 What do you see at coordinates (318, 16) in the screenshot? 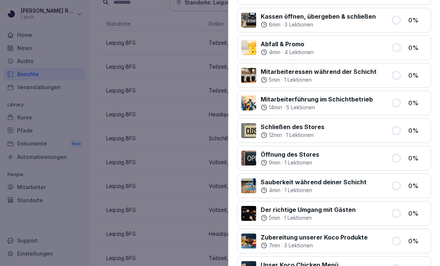
I see `p: Kassen öffnen, übergeben & schließen` at bounding box center [318, 16].